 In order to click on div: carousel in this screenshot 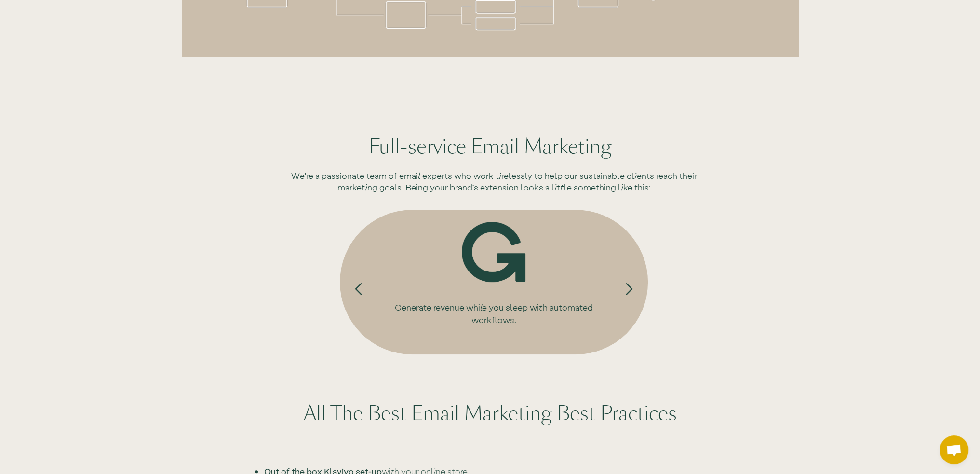, I will do `click(495, 282)`.